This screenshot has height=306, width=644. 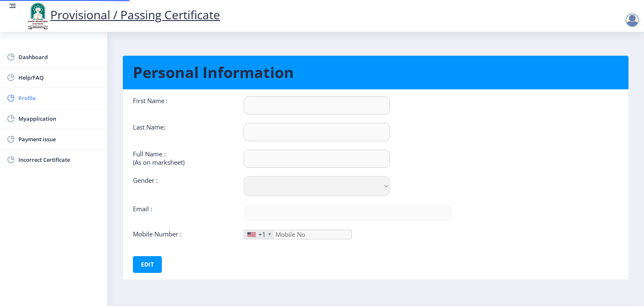 What do you see at coordinates (59, 139) in the screenshot?
I see `span: Payment issue` at bounding box center [59, 139].